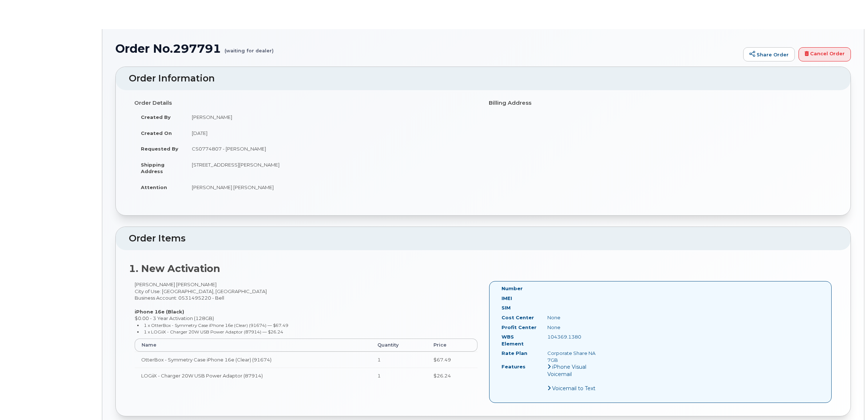 This screenshot has height=420, width=868. Describe the element at coordinates (452, 345) in the screenshot. I see `th: Price` at that location.